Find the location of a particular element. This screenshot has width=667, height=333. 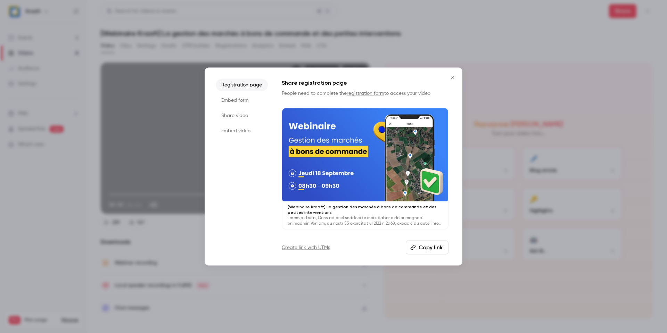

p: [Webinaire Kraaft] La gestion des marchés à bons de commande et des petites interventions is located at coordinates (365, 210).